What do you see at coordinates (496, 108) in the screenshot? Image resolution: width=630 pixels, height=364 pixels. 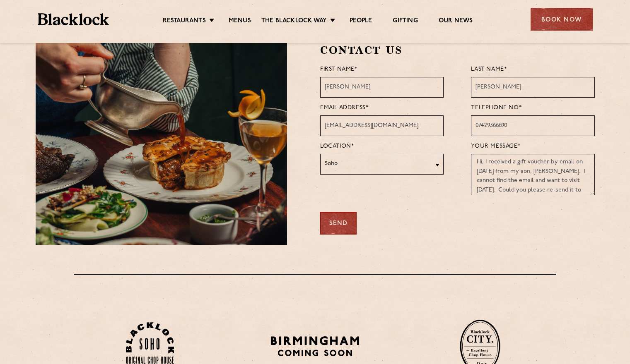 I see `label: Telephone No*` at bounding box center [496, 108].